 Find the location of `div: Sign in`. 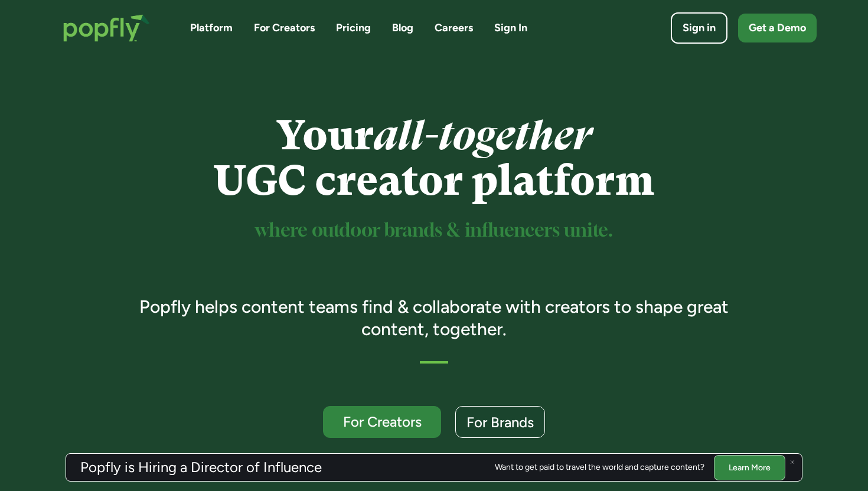

div: Sign in is located at coordinates (699, 28).